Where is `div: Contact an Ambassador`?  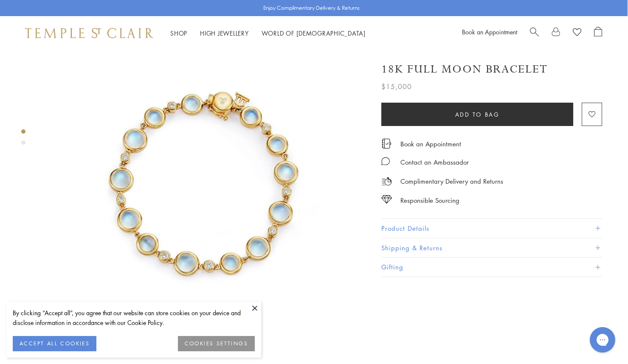 div: Contact an Ambassador is located at coordinates (435, 162).